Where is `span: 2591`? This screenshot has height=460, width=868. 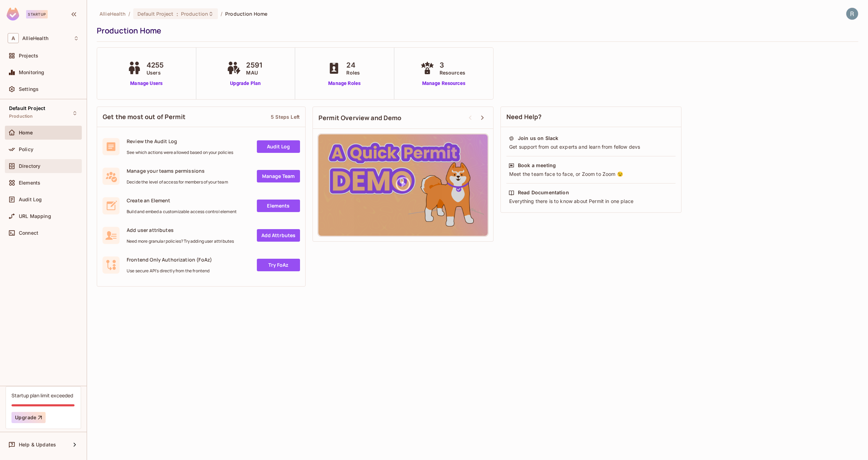
span: 2591 is located at coordinates (254, 65).